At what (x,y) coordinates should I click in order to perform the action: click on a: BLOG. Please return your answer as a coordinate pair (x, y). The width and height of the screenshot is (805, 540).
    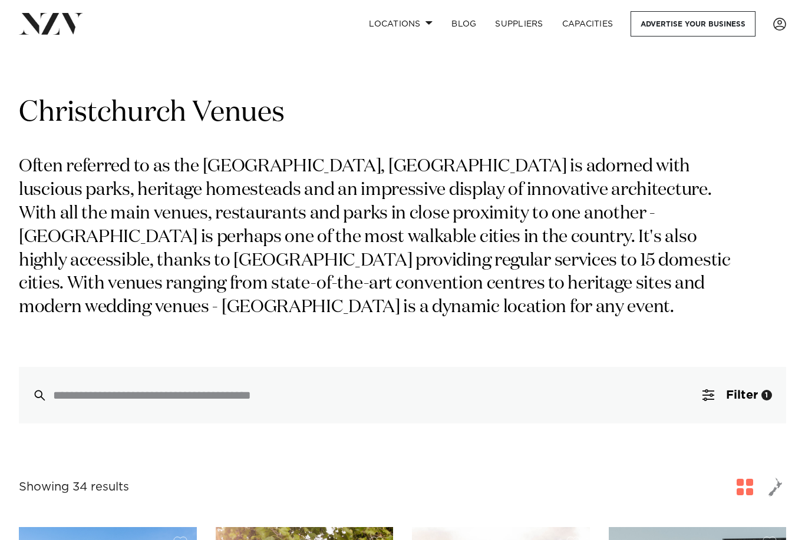
    Looking at the image, I should click on (464, 24).